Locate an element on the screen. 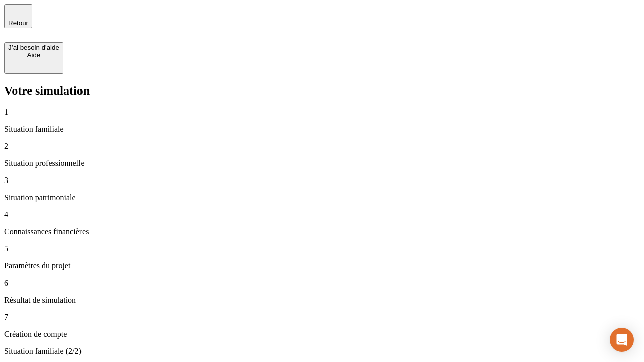  p: 3 is located at coordinates (322, 181).